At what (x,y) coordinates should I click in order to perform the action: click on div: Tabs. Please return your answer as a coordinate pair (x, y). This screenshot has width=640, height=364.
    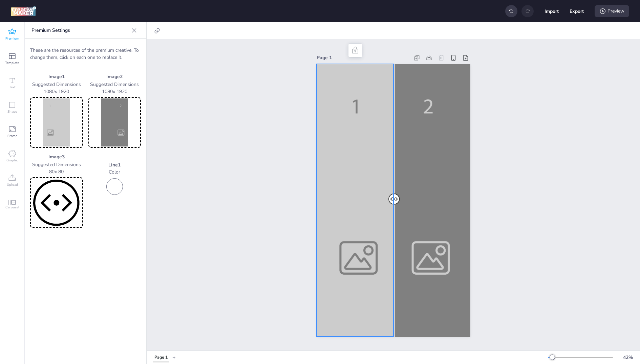
    Looking at the image, I should click on (161, 357).